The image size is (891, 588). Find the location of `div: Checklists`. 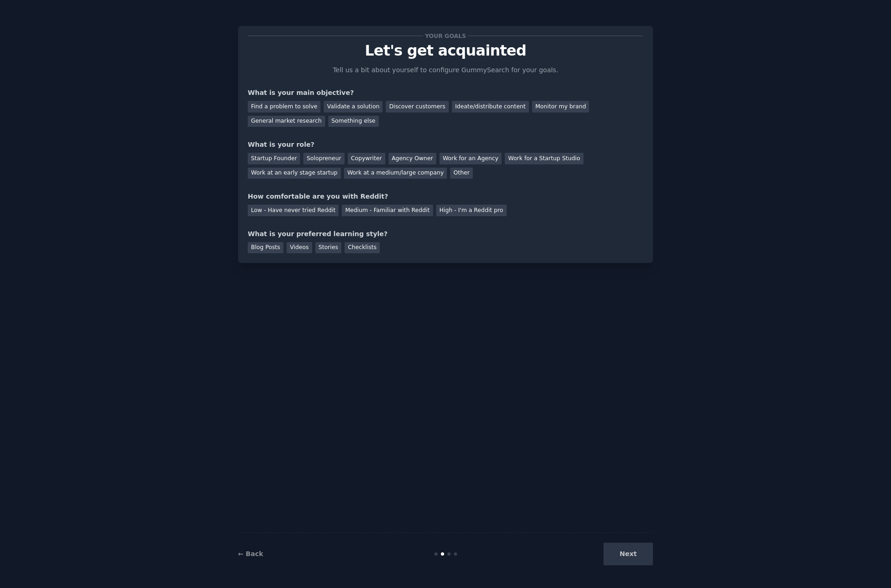

div: Checklists is located at coordinates (362, 248).